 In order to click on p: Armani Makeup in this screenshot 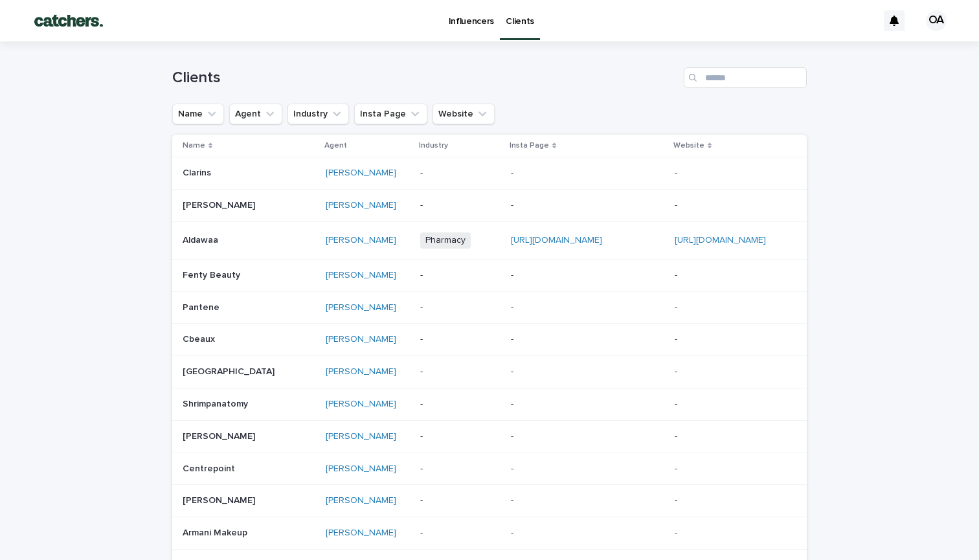, I will do `click(216, 531)`.